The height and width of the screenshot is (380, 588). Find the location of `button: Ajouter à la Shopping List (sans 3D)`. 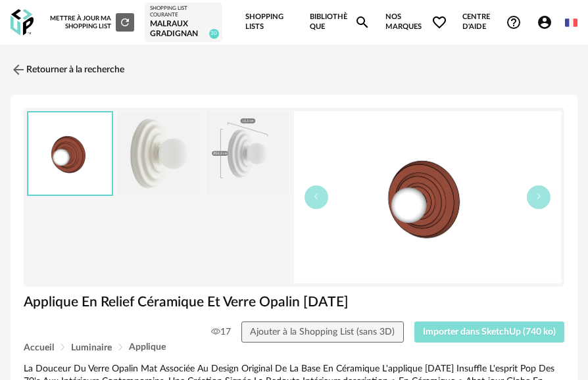

button: Ajouter à la Shopping List (sans 3D) is located at coordinates (323, 332).